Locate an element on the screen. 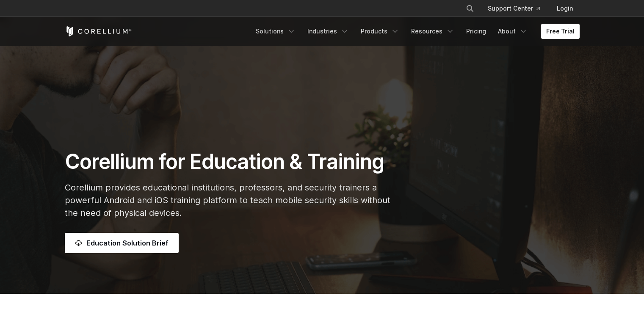 The height and width of the screenshot is (309, 644). p: Corellium provides educational institutions, professors, and security trainers a powerful Android... is located at coordinates (233, 200).